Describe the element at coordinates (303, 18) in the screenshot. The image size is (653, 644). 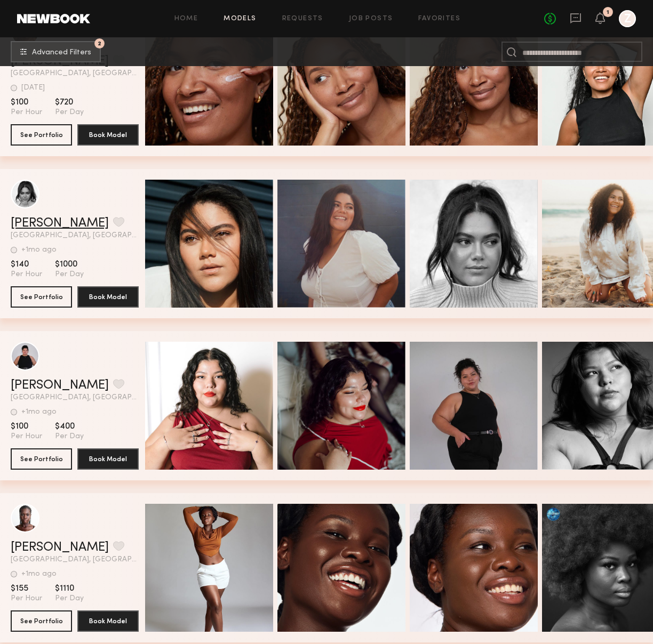
I see `a: Requests` at that location.